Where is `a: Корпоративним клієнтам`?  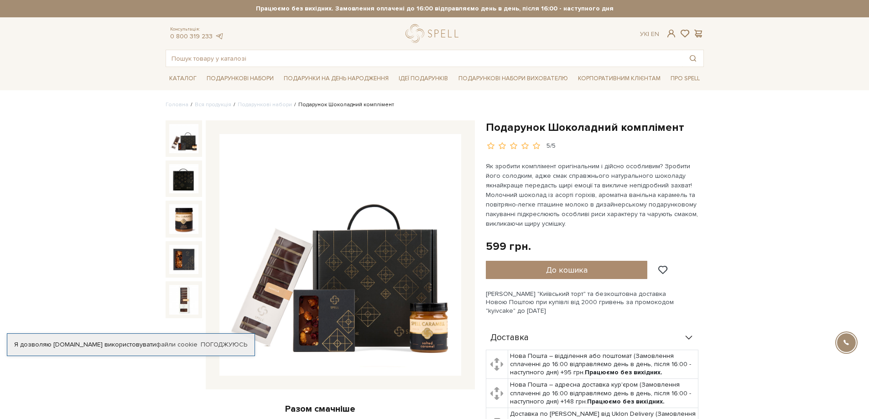 a: Корпоративним клієнтам is located at coordinates (619, 78).